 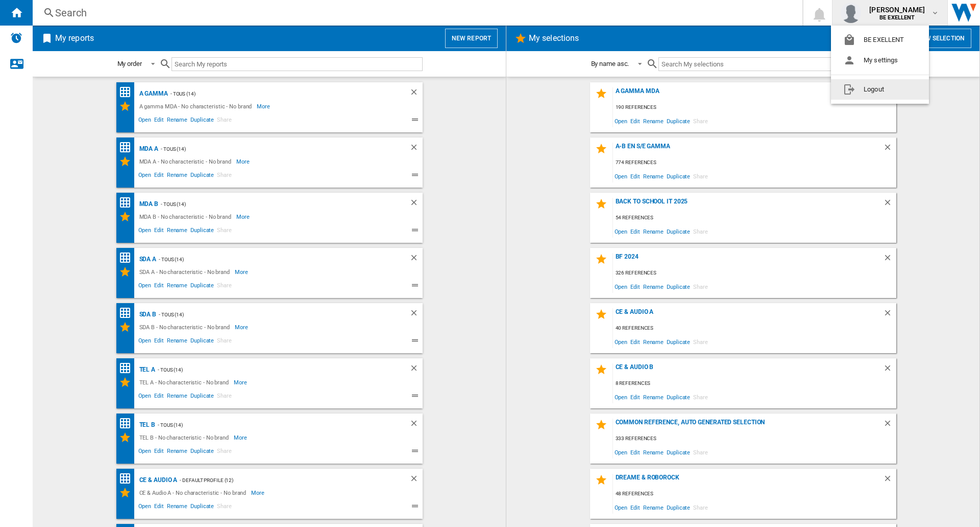 What do you see at coordinates (880, 90) in the screenshot?
I see `md-menu-item: Logout` at bounding box center [880, 90].